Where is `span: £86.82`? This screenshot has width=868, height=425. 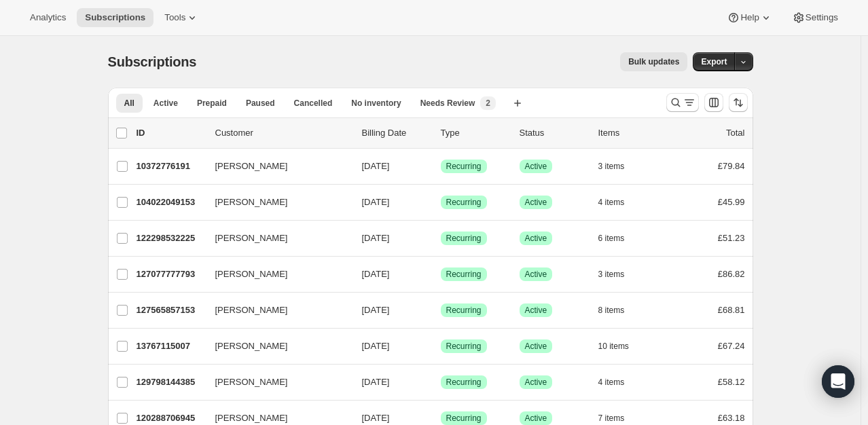 span: £86.82 is located at coordinates (732, 274).